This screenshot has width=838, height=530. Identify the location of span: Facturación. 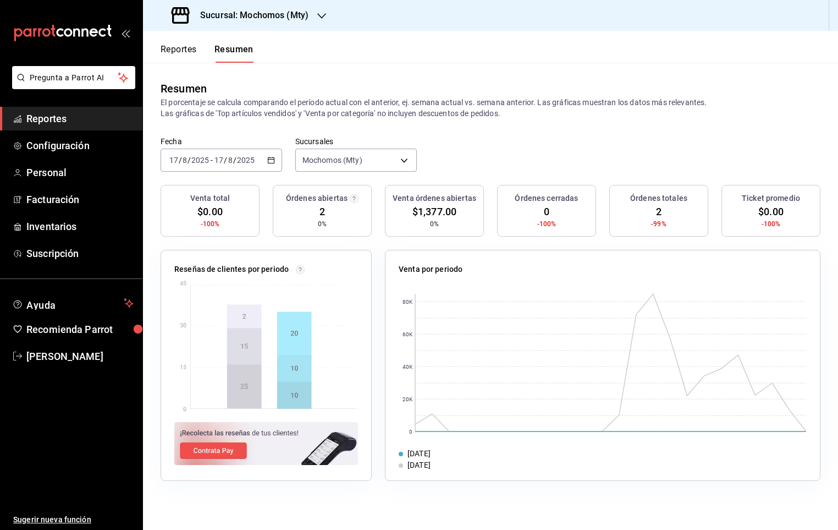
(80, 199).